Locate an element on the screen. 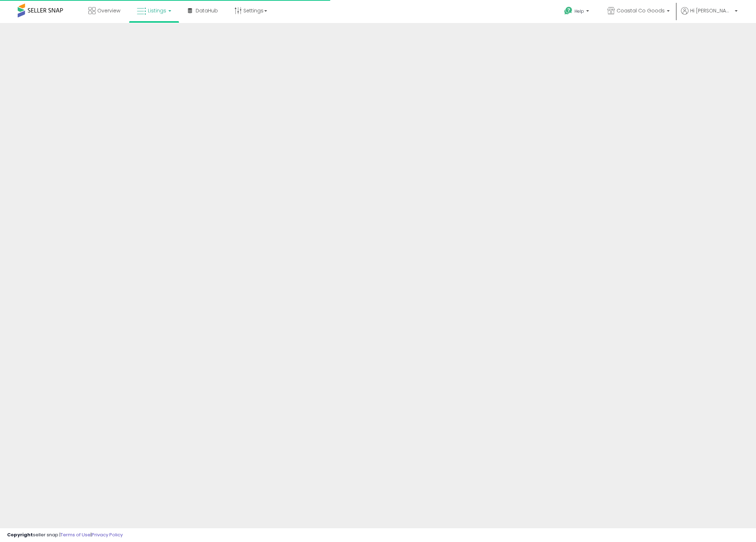 This screenshot has width=756, height=542. span: Coastal Co Goods is located at coordinates (641, 11).